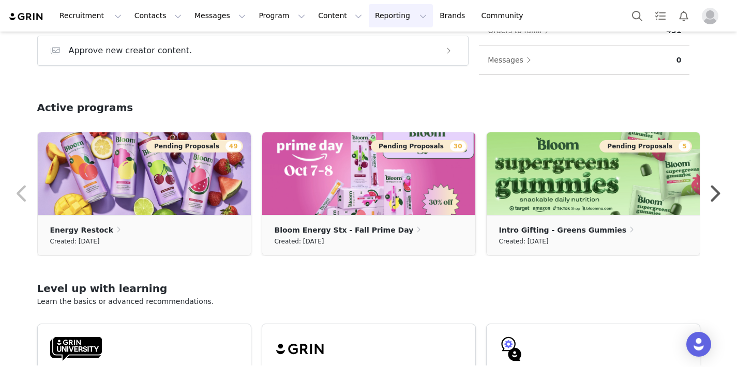 The width and height of the screenshot is (737, 367). Describe the element at coordinates (369, 174) in the screenshot. I see `img: 8706cadf-77f7-4914-acbe-cddf34193bbe.png` at that location.